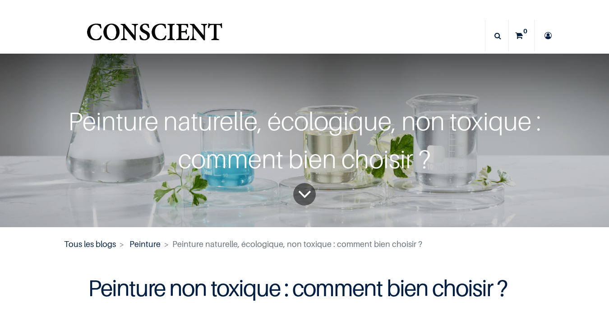 The image size is (609, 316). What do you see at coordinates (305, 288) in the screenshot?
I see `h1: Peinture non toxique : comment bien choisir ?` at bounding box center [305, 288].